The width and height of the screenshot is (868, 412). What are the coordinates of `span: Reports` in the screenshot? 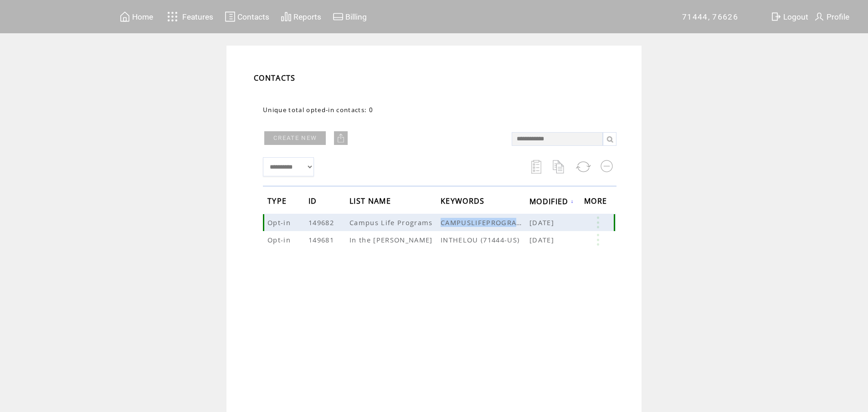 It's located at (307, 17).